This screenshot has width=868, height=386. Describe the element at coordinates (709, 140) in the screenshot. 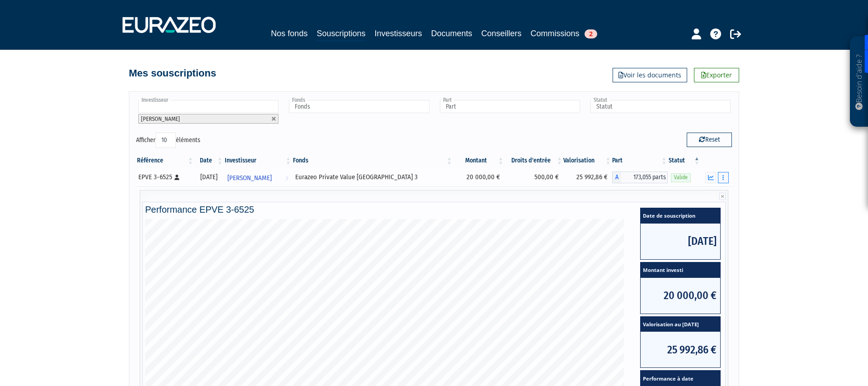

I see `button: Reset` at that location.